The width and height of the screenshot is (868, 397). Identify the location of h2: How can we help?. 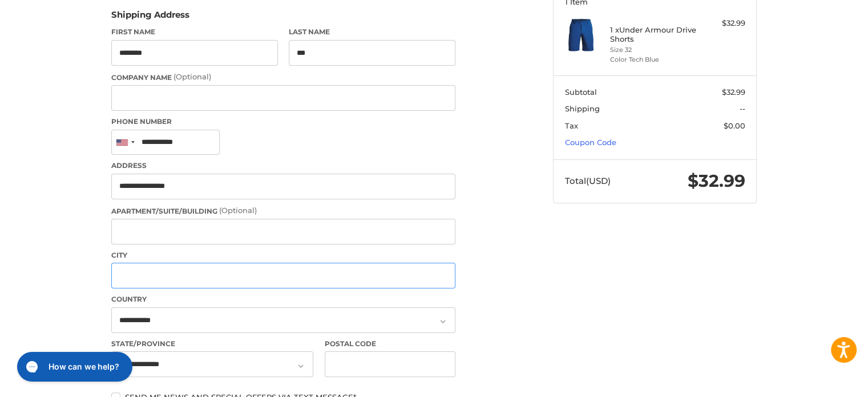
(73, 19).